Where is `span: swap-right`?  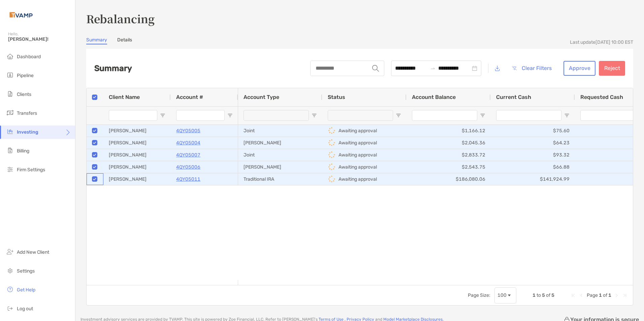 span: swap-right is located at coordinates (433, 68).